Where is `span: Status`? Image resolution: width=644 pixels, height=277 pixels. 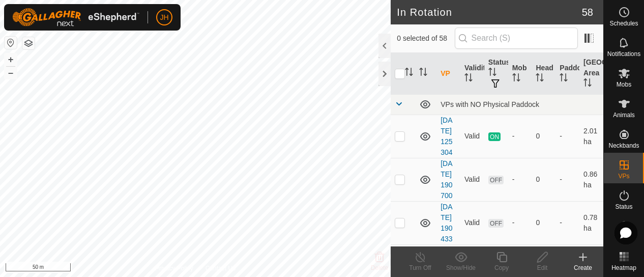 span: Status is located at coordinates (624, 207).